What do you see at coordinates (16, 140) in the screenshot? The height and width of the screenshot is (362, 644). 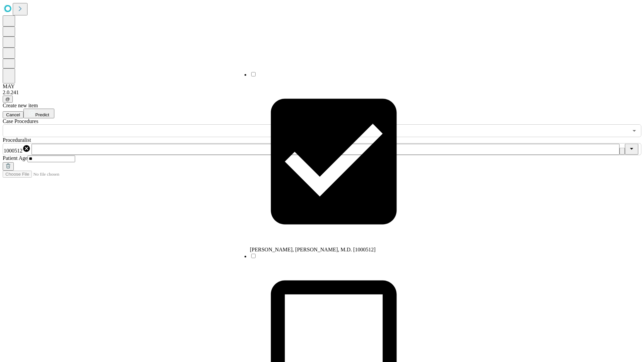 I see `span: Proceduralist` at bounding box center [16, 140].